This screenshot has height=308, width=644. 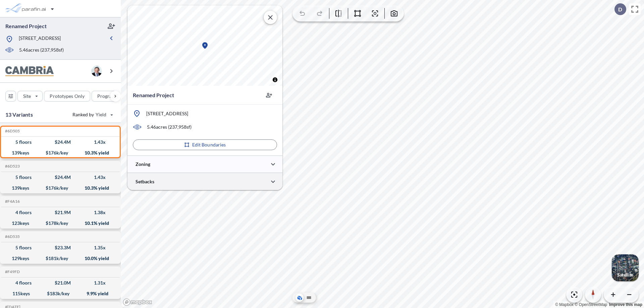 I want to click on div: Map marker, so click(x=205, y=46).